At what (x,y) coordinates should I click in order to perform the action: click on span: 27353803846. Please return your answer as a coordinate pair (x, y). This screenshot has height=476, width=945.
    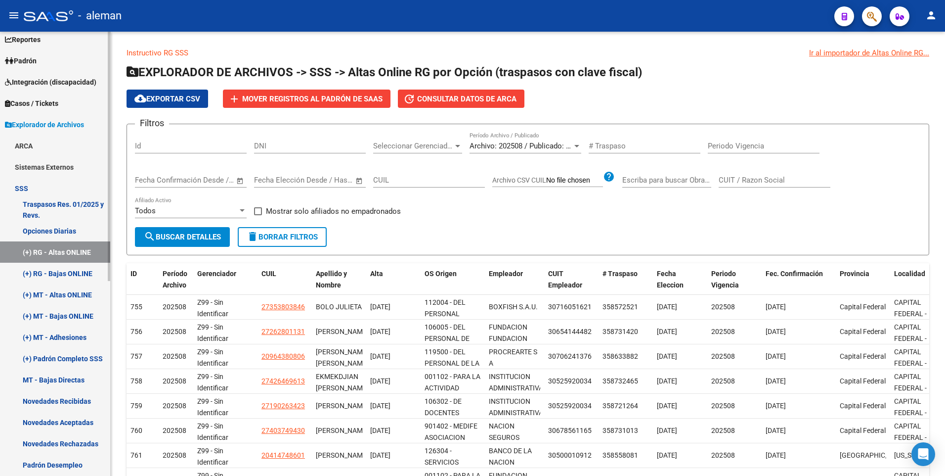
    Looking at the image, I should click on (283, 307).